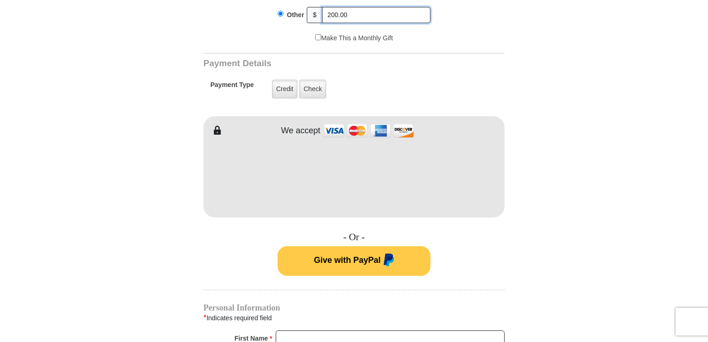 The width and height of the screenshot is (708, 342). I want to click on span: Give with PayPal, so click(347, 260).